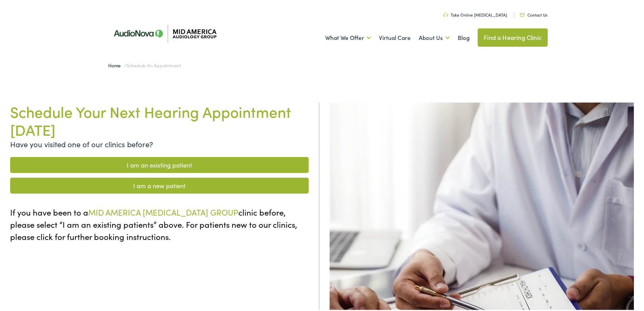  What do you see at coordinates (395, 36) in the screenshot?
I see `a: Virtual Care` at bounding box center [395, 36].